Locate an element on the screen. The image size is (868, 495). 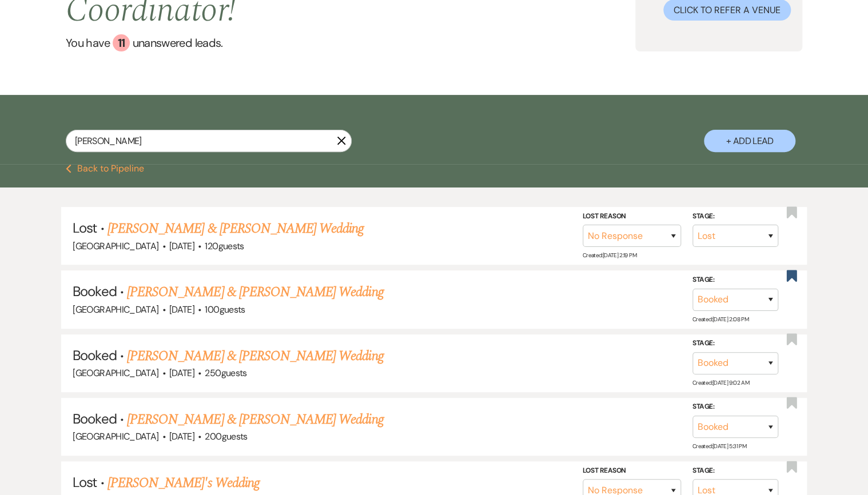
span: 120 guests is located at coordinates (224, 245).